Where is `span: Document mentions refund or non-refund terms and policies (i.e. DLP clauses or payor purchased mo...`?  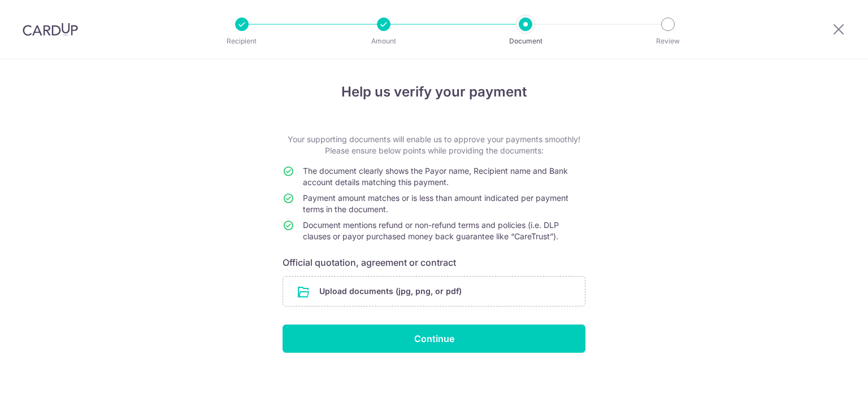 span: Document mentions refund or non-refund terms and policies (i.e. DLP clauses or payor purchased mo... is located at coordinates (430, 230).